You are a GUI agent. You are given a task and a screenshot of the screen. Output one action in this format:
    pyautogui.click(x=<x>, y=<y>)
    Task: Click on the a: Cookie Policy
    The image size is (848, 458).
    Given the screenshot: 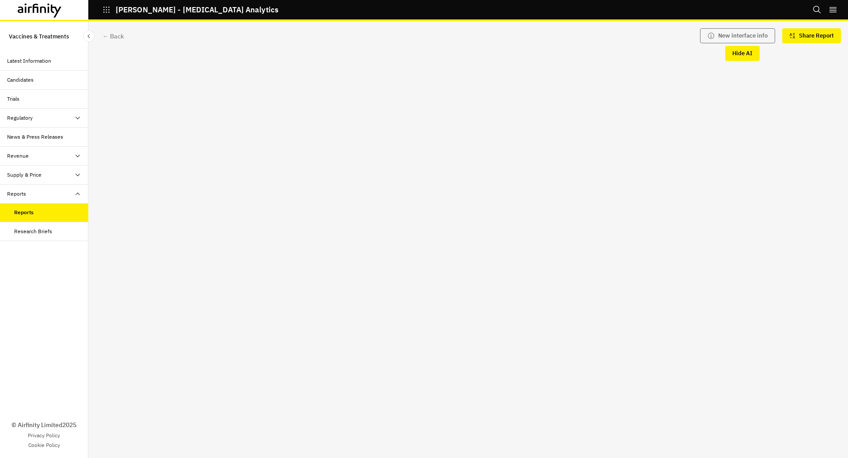 What is the action you would take?
    pyautogui.click(x=44, y=445)
    